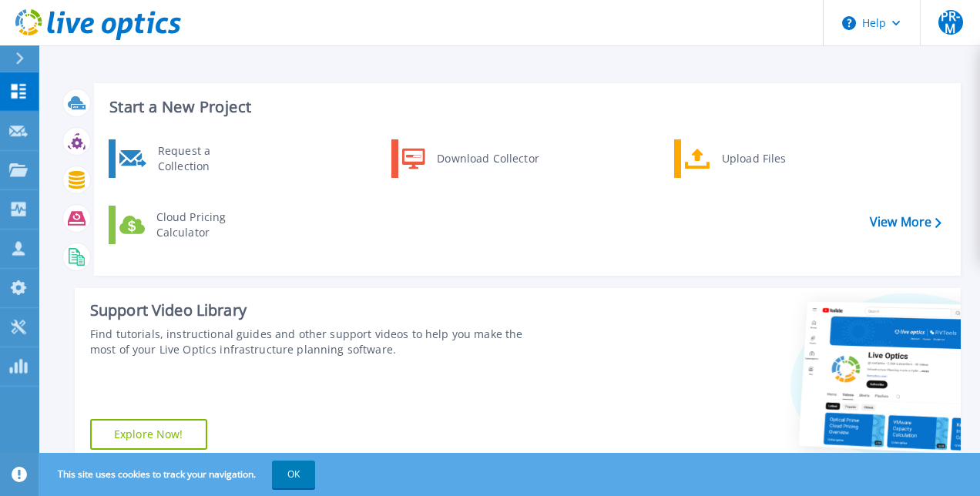 This screenshot has height=496, width=980. What do you see at coordinates (320, 310) in the screenshot?
I see `div: Support Video Library` at bounding box center [320, 310].